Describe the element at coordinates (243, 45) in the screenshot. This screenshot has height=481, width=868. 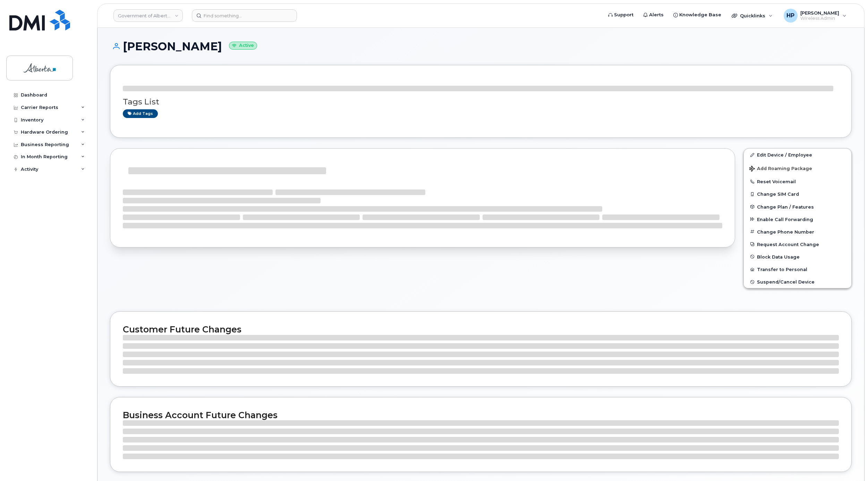
I see `small: Active` at that location.